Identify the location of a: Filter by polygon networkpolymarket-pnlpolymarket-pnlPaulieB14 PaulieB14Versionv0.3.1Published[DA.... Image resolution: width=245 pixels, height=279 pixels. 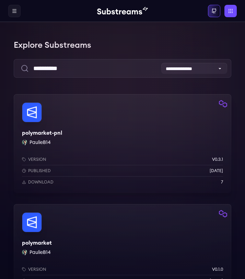
(123, 144).